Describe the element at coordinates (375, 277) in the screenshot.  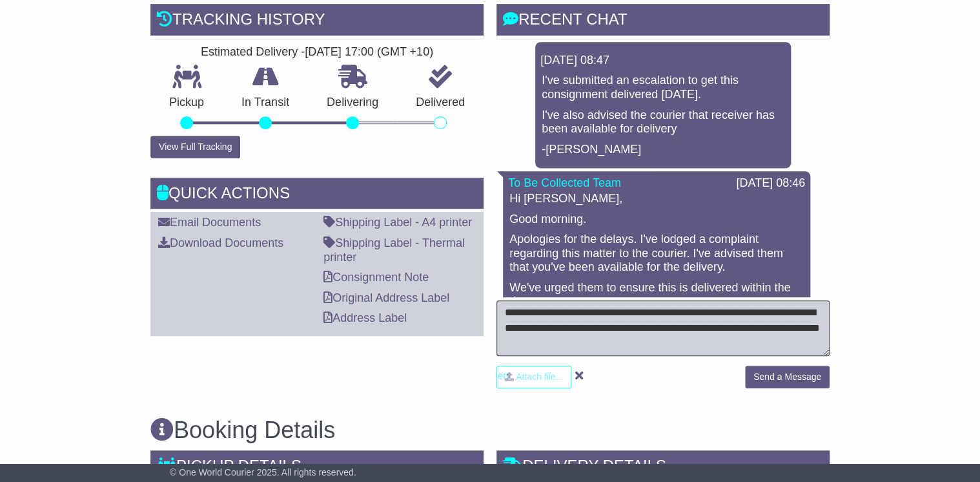
I see `a: Consignment Note` at that location.